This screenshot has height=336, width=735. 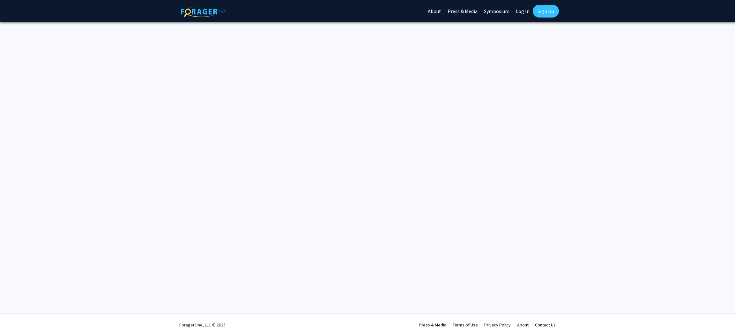 What do you see at coordinates (433, 325) in the screenshot?
I see `a: Press & Media` at bounding box center [433, 325].